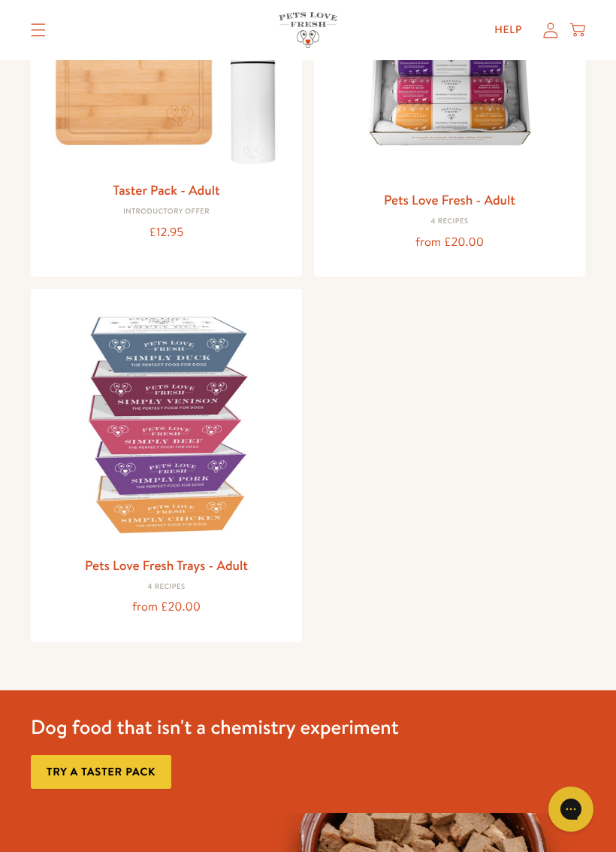 The image size is (616, 852). Describe the element at coordinates (508, 30) in the screenshot. I see `a: Help` at that location.